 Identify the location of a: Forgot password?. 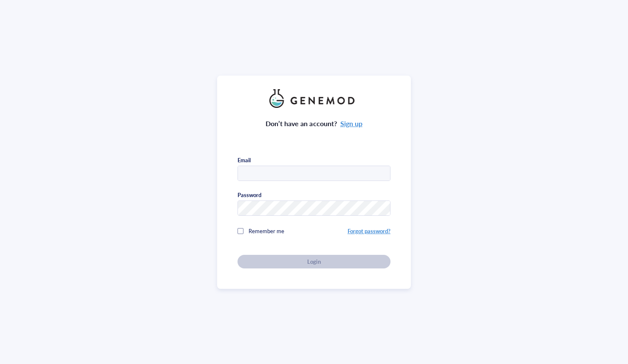
(369, 231).